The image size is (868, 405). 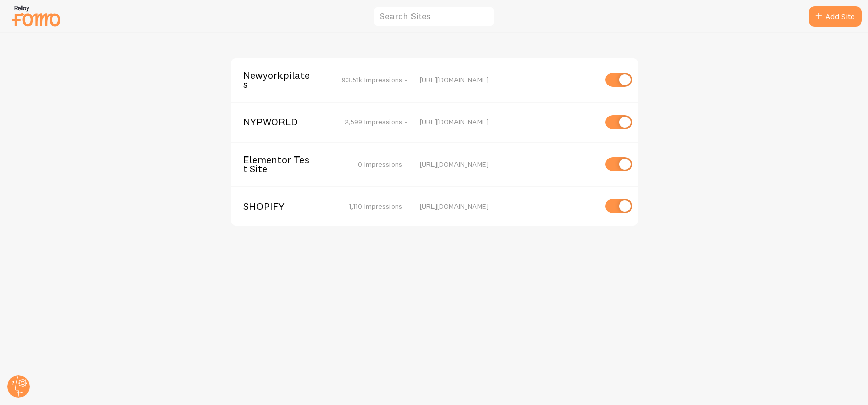 I want to click on span: 1,110 Impressions -, so click(x=378, y=206).